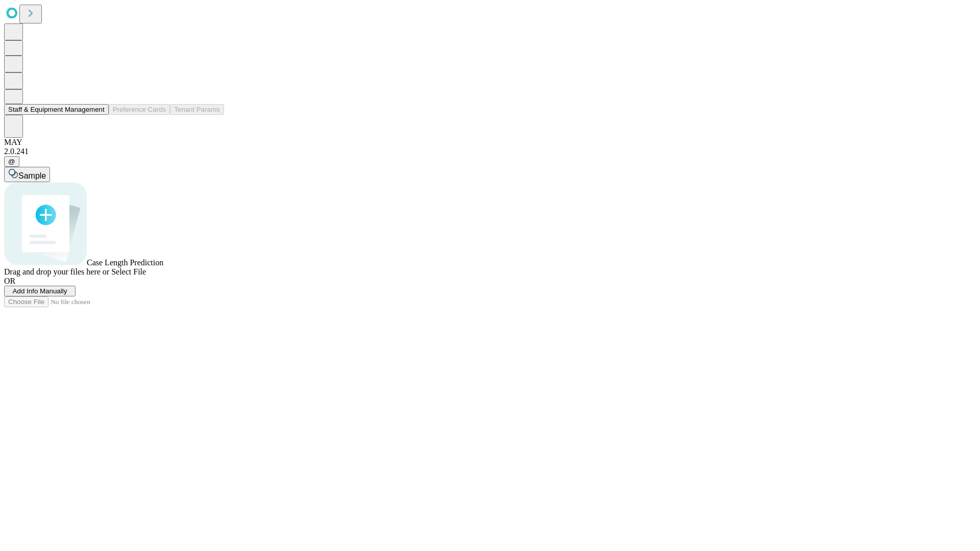  What do you see at coordinates (57, 109) in the screenshot?
I see `button: Staff & Equipment Management` at bounding box center [57, 109].